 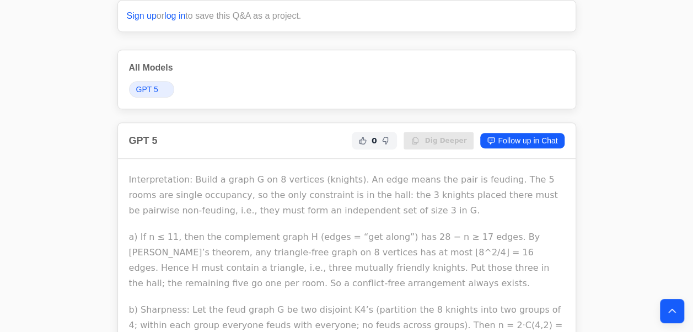 What do you see at coordinates (347, 195) in the screenshot?
I see `p: Interpretation: Build a graph G on 8 vertices (knights). An edge means the pair is feuding. The 5...` at bounding box center [347, 195].